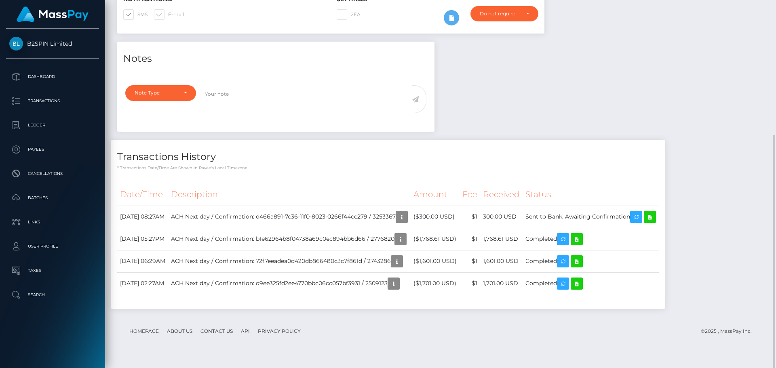 Image resolution: width=776 pixels, height=368 pixels. Describe the element at coordinates (53, 44) in the screenshot. I see `span: B2SPIN Limited` at that location.